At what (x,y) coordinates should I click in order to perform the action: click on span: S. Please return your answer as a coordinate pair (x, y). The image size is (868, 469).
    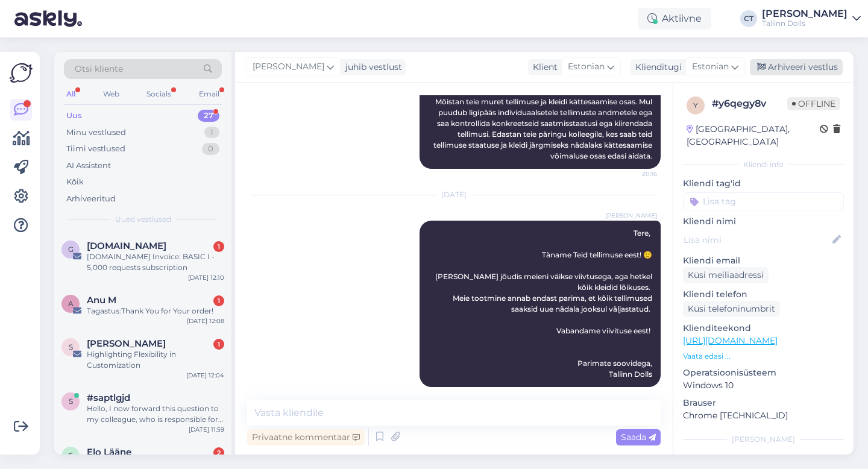
    Looking at the image, I should click on (70, 347).